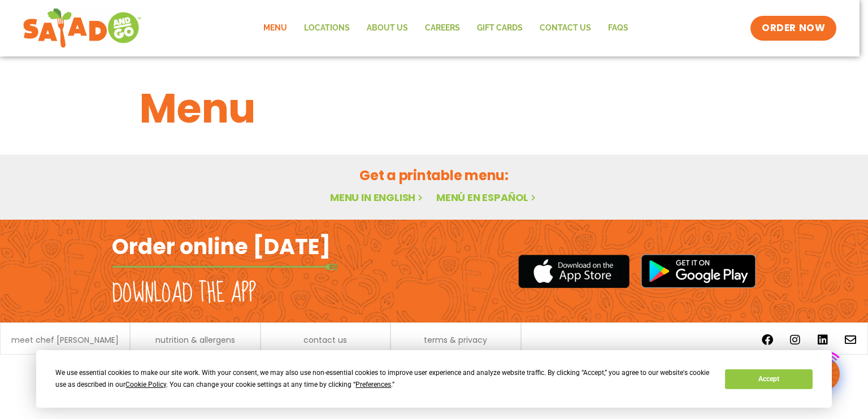 Image resolution: width=868 pixels, height=419 pixels. What do you see at coordinates (325, 340) in the screenshot?
I see `a: contact us` at bounding box center [325, 340].